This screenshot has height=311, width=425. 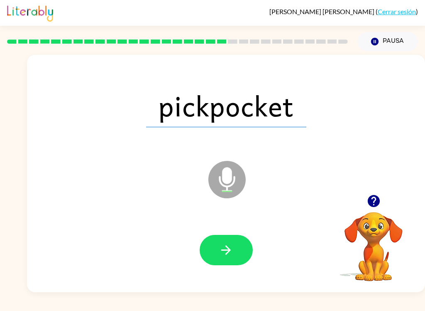 What do you see at coordinates (374, 240) in the screenshot?
I see `video: Tu navegador debe admitir la reproducción de archivos .mp4 para usar Literably. Intenta usar otro...` at bounding box center [374, 240].